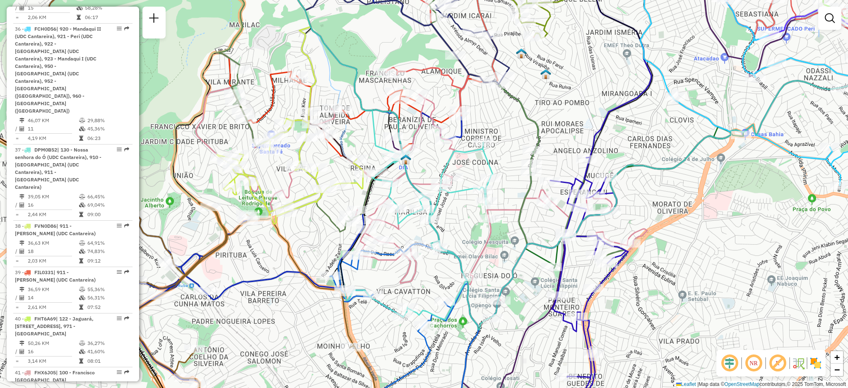 The height and width of the screenshot is (388, 848). What do you see at coordinates (742, 384) in the screenshot?
I see `a: OpenStreetMap` at bounding box center [742, 384].